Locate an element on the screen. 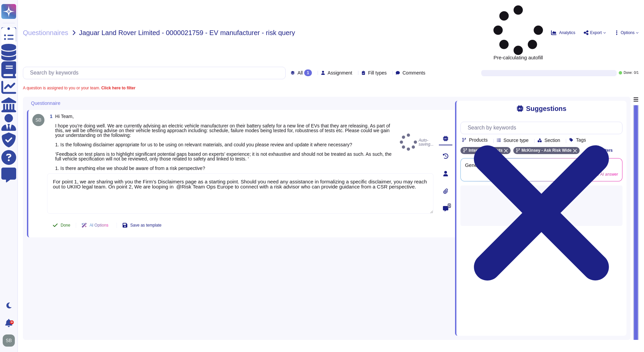  span: Done is located at coordinates (66, 225).